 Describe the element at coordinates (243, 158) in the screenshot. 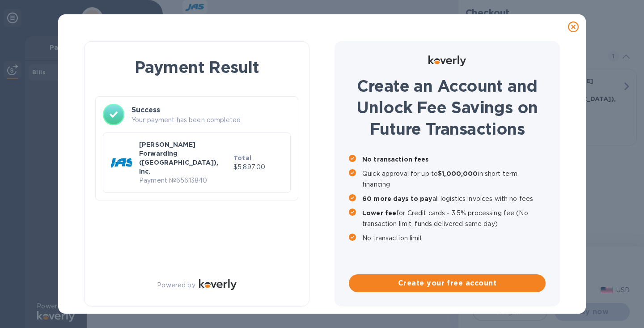

I see `b: Total` at that location.